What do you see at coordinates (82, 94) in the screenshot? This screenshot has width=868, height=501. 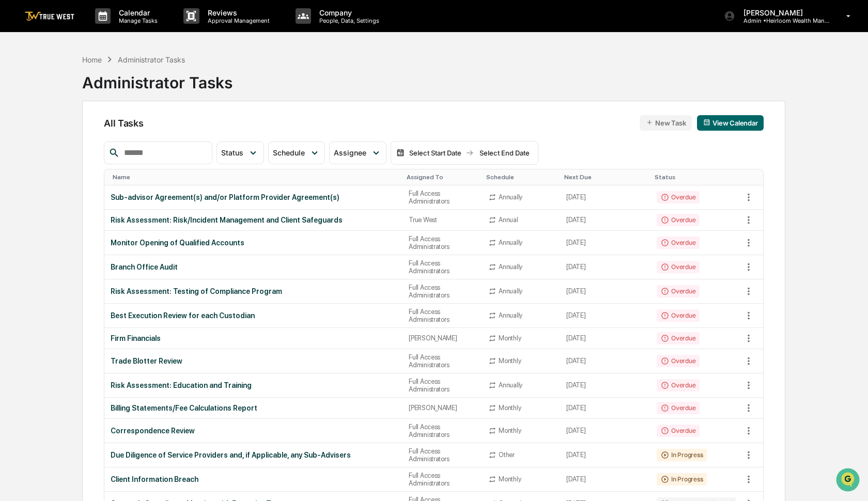 I see `div: We're available if you need us!` at bounding box center [82, 94].